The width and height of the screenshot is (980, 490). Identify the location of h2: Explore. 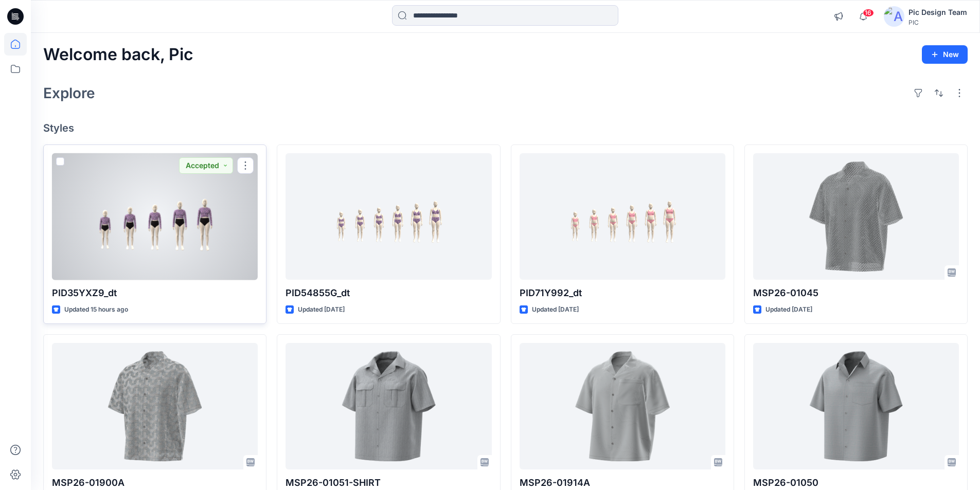
(69, 93).